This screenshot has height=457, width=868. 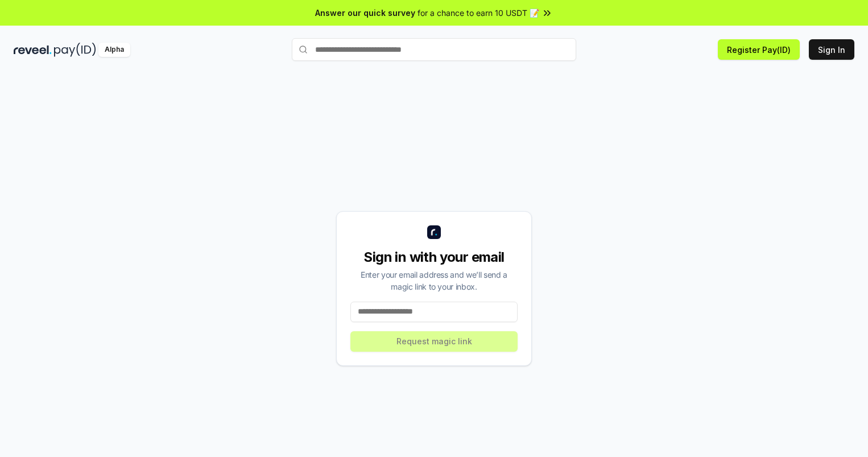 What do you see at coordinates (114, 50) in the screenshot?
I see `div: Alpha` at bounding box center [114, 50].